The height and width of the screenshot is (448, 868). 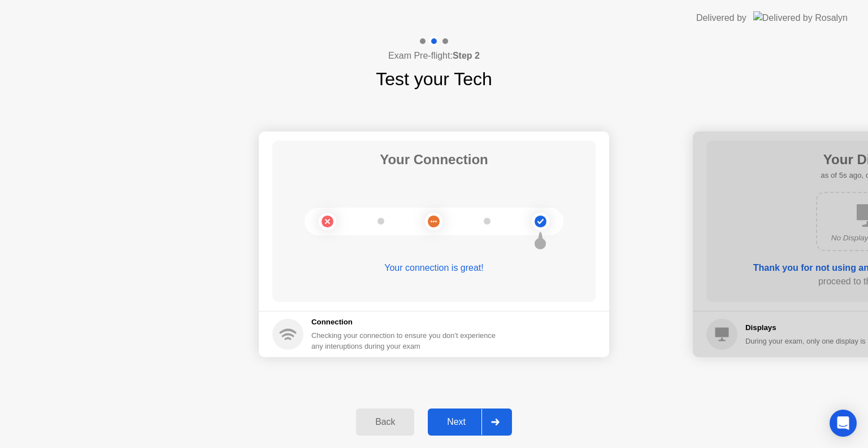 I want to click on div: Delivered by, so click(x=721, y=18).